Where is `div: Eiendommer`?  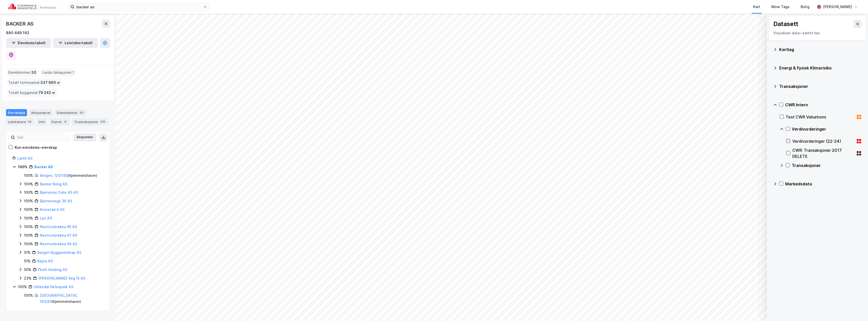
div: Eiendommer is located at coordinates (70, 112).